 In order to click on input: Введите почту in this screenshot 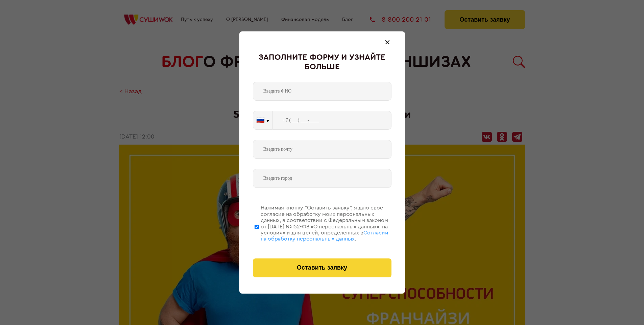, I will do `click(322, 149)`.